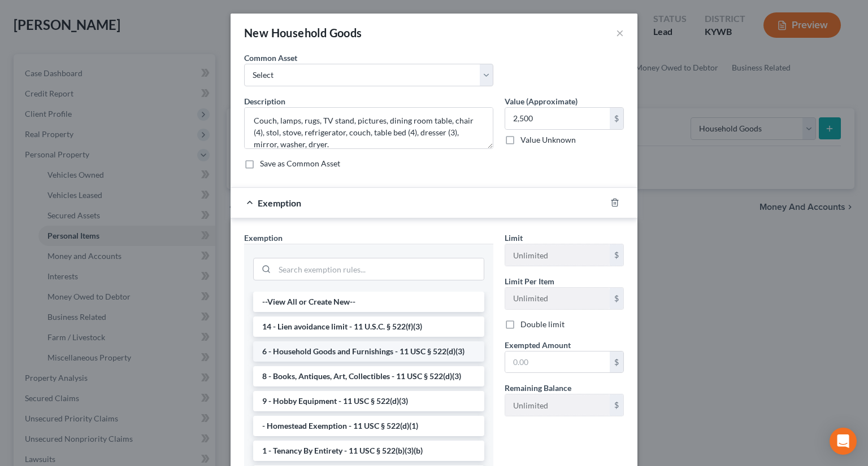 The height and width of the screenshot is (466, 868). Describe the element at coordinates (843, 442) in the screenshot. I see `div: Open Intercom Messenger` at that location.